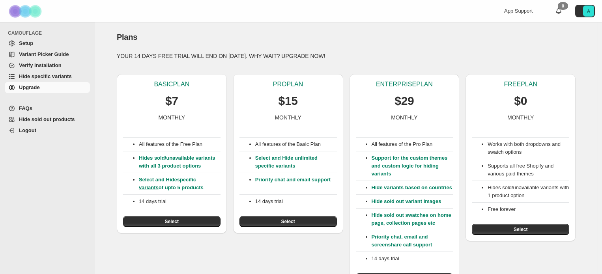 The width and height of the screenshot is (602, 274). I want to click on a: Hide sold out products, so click(47, 120).